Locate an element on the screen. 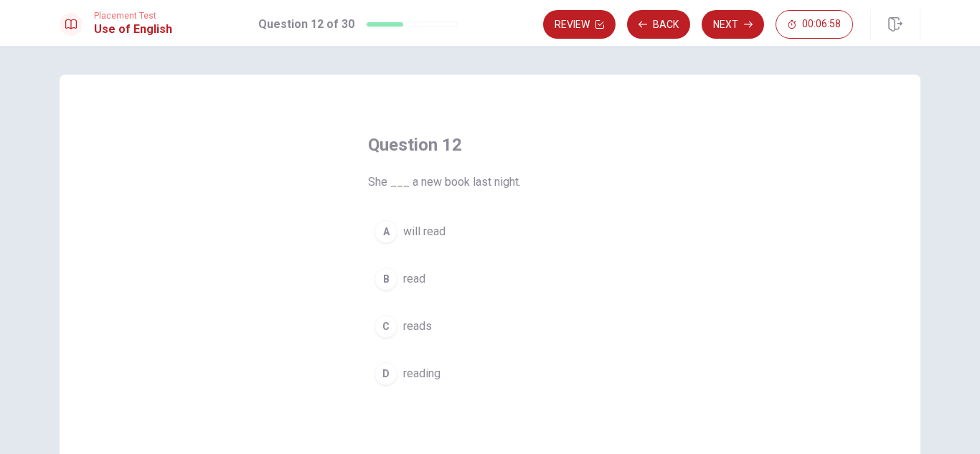  h4: Question 12 is located at coordinates (490, 145).